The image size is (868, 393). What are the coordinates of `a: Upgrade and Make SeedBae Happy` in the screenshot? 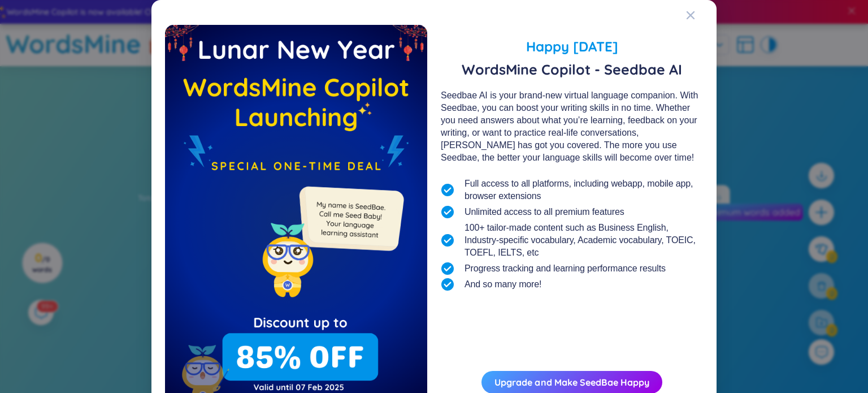 It's located at (572, 382).